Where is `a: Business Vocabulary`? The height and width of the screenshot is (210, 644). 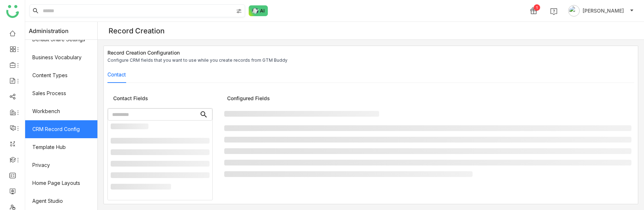
a: Business Vocabulary is located at coordinates (61, 57).